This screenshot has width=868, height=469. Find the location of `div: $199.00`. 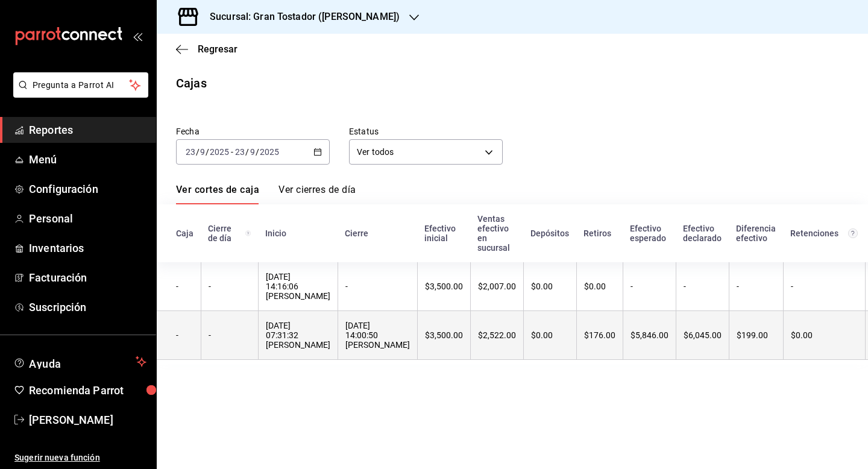

div: $199.00 is located at coordinates (757, 335).